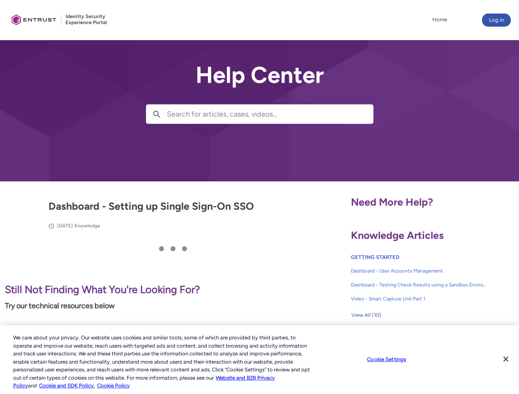 The width and height of the screenshot is (519, 394). Describe the element at coordinates (392, 202) in the screenshot. I see `span: Need More Help?` at that location.